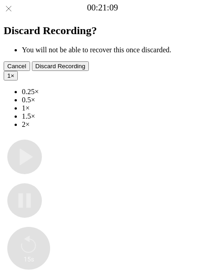 The width and height of the screenshot is (205, 271). I want to click on li: 0.25×, so click(111, 92).